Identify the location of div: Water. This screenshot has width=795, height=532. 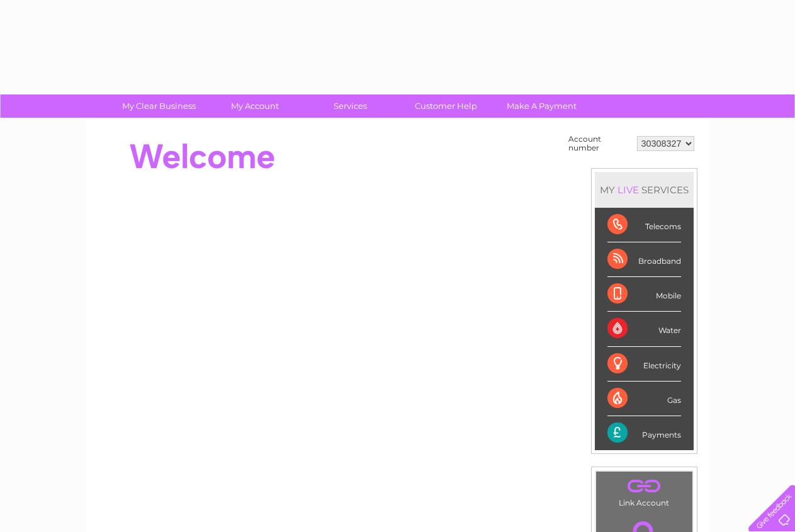
(644, 328).